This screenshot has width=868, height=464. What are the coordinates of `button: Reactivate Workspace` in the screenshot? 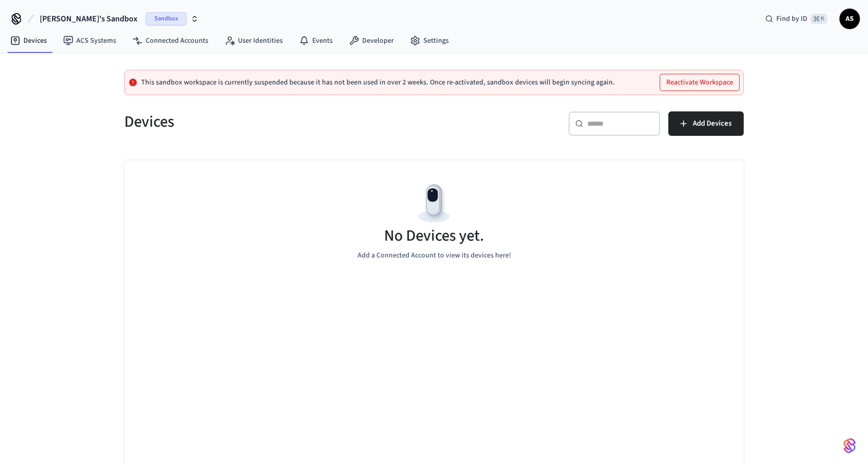 It's located at (700, 83).